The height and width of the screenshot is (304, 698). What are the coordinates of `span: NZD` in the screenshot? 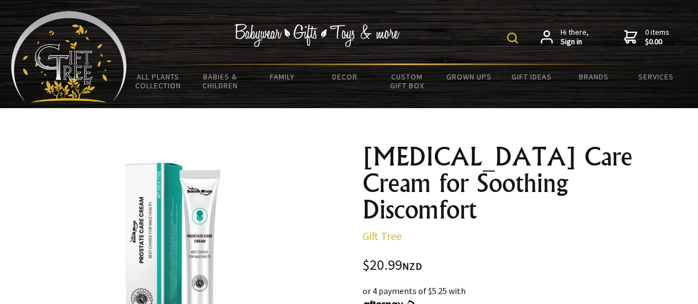 It's located at (412, 266).